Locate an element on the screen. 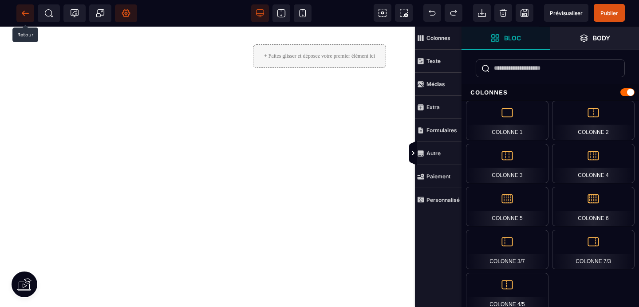 Image resolution: width=639 pixels, height=307 pixels. span: Paiement is located at coordinates (438, 177).